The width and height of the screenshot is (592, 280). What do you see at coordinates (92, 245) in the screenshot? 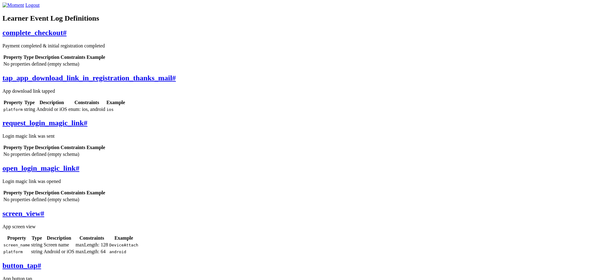
I see `span: maxLength: 128` at bounding box center [92, 245].